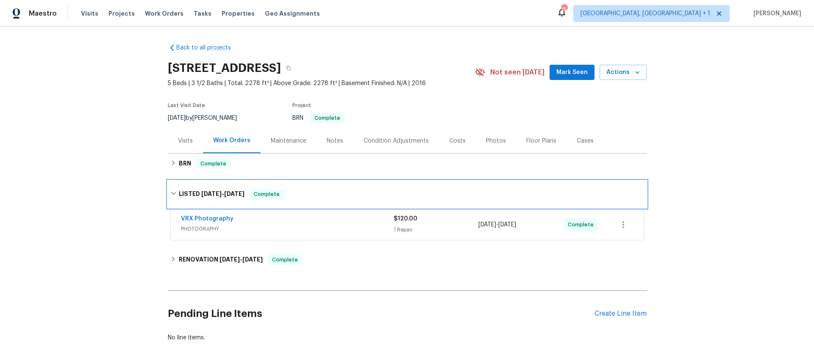  I want to click on div: Visits, so click(185, 141).